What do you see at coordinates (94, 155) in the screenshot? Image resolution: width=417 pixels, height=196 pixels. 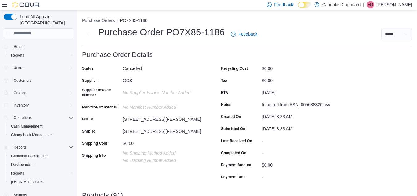 I see `label: Shipping Info` at bounding box center [94, 155].